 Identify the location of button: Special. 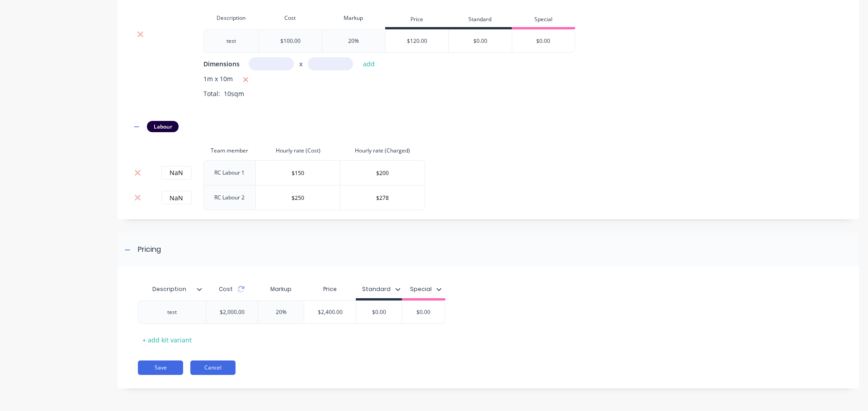
(426, 290).